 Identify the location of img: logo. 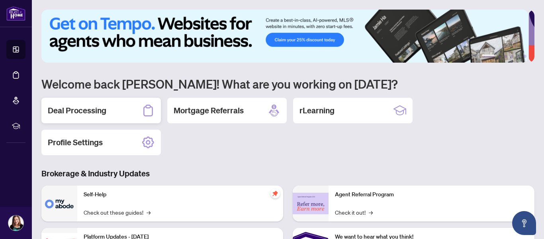
(16, 13).